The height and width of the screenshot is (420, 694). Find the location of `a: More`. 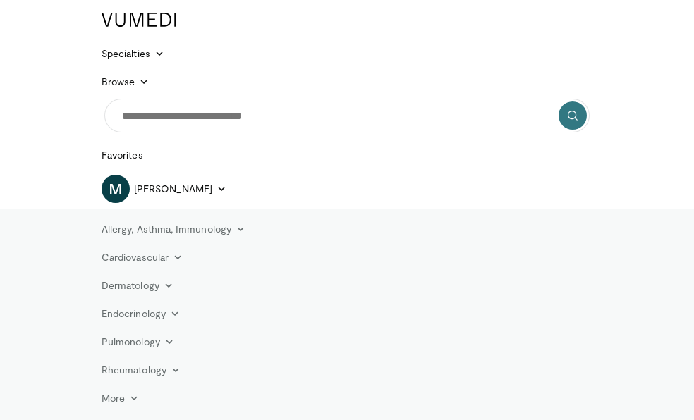

a: More is located at coordinates (120, 398).